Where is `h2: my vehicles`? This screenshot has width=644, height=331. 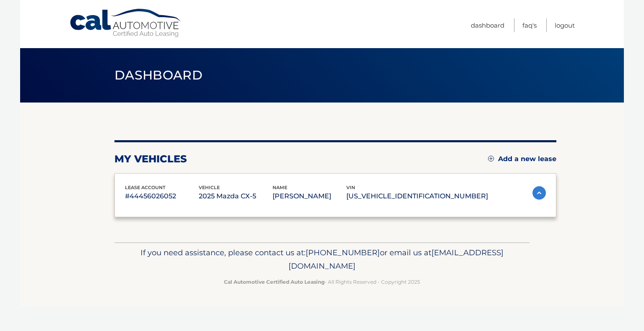 h2: my vehicles is located at coordinates (151, 160).